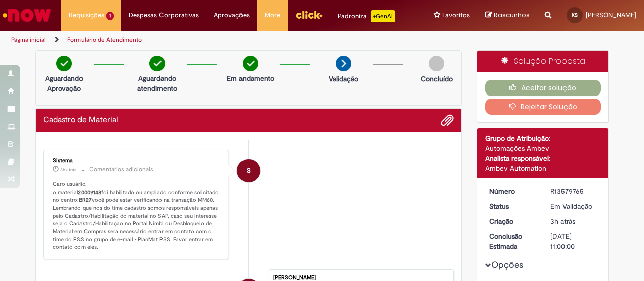 Image resolution: width=644 pixels, height=281 pixels. Describe the element at coordinates (68, 170) in the screenshot. I see `time: 30/09/2025 08:38:59` at that location.